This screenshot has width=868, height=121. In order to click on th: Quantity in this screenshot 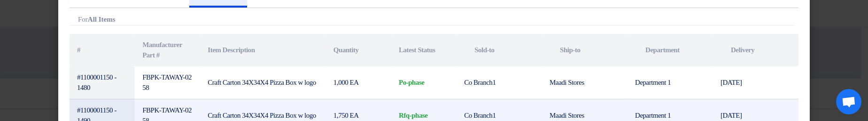, I will do `click(359, 50)`.